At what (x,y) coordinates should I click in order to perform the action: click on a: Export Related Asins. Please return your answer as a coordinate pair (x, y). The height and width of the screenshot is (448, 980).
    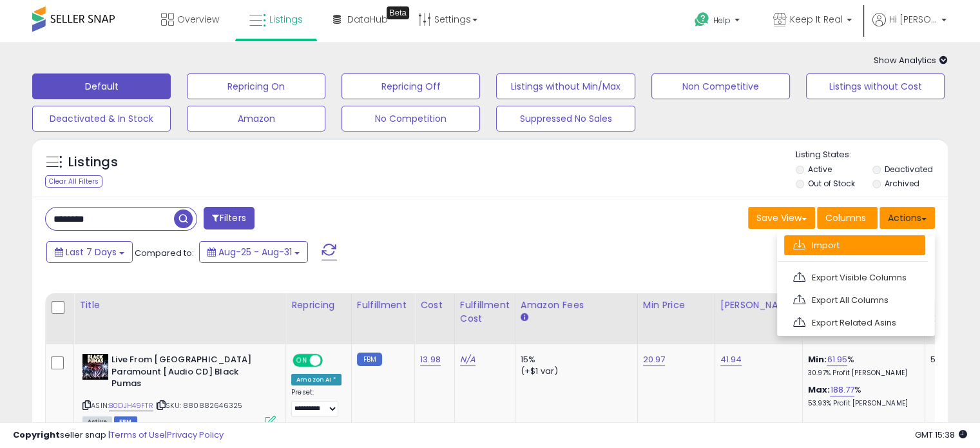
    Looking at the image, I should click on (854, 322).